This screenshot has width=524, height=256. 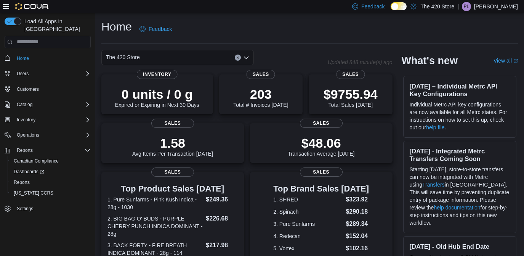 I want to click on button: Canadian Compliance, so click(x=51, y=161).